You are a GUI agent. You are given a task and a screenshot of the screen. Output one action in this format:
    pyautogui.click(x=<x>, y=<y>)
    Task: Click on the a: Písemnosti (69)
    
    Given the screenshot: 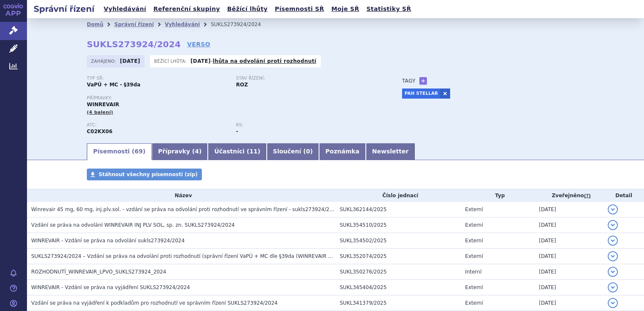 What is the action you would take?
    pyautogui.click(x=119, y=152)
    